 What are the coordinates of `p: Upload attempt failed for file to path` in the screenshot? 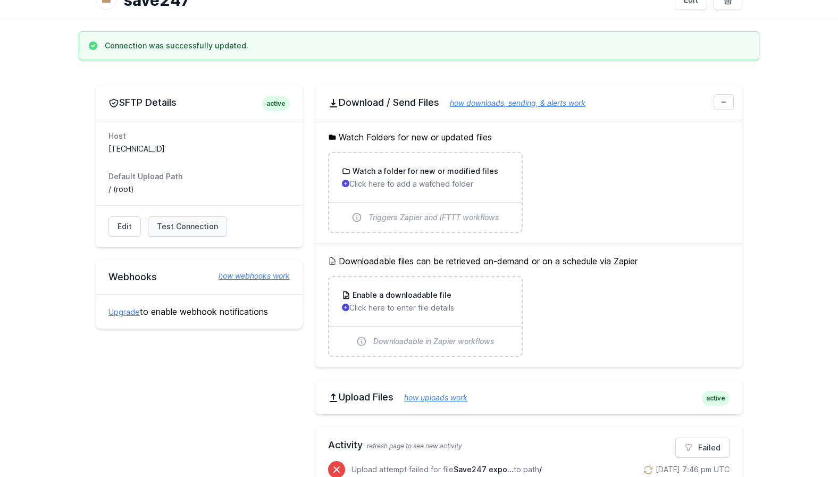 It's located at (483, 469).